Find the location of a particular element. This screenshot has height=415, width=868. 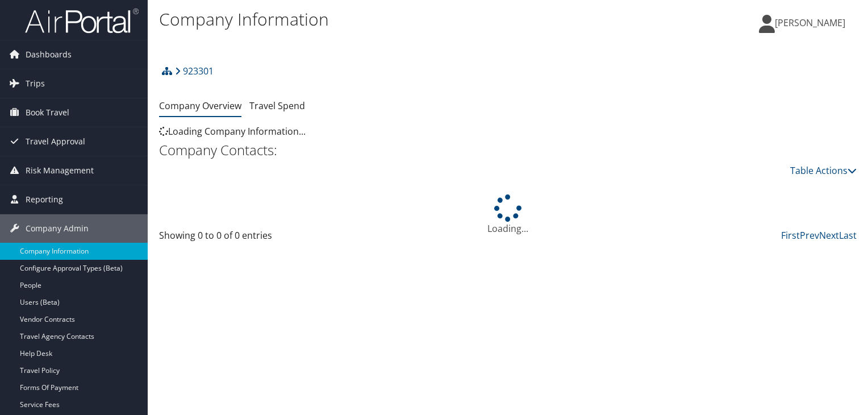

span: Travel Approval is located at coordinates (55, 141).